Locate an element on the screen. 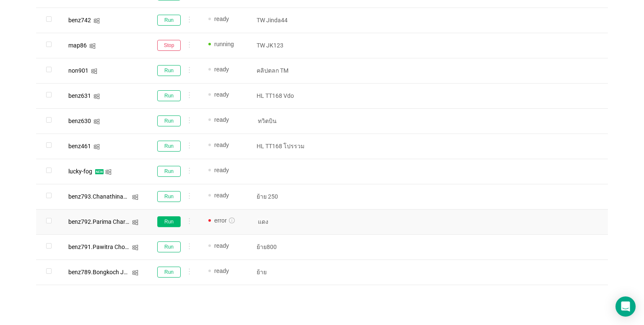 This screenshot has height=325, width=644. span: benz792.Parima Chartpipak is located at coordinates (105, 222).